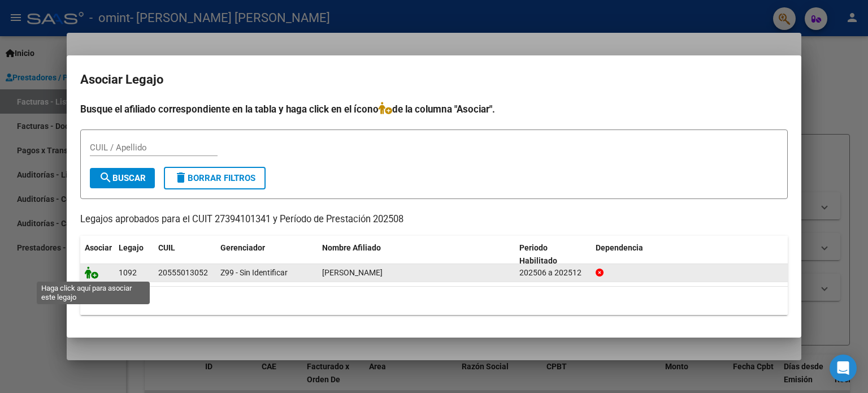  I want to click on span: Borrar Filtros, so click(215, 178).